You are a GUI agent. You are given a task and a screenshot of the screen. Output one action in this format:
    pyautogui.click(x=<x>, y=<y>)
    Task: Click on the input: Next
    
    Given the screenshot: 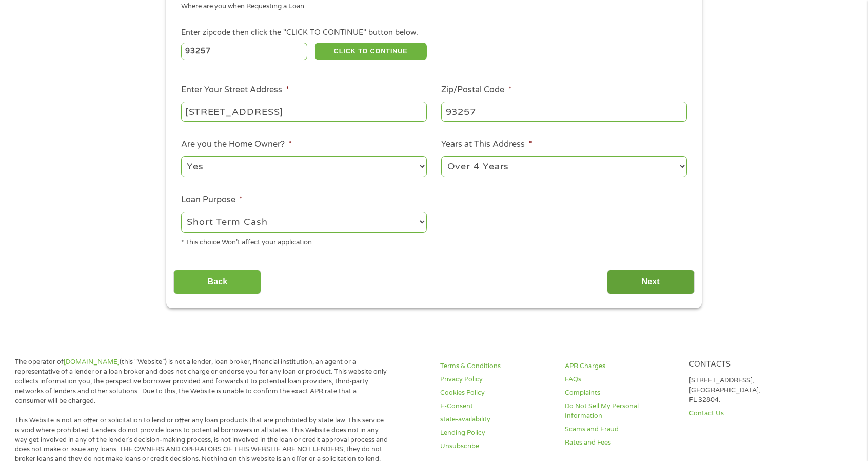 What is the action you would take?
    pyautogui.click(x=650, y=282)
    